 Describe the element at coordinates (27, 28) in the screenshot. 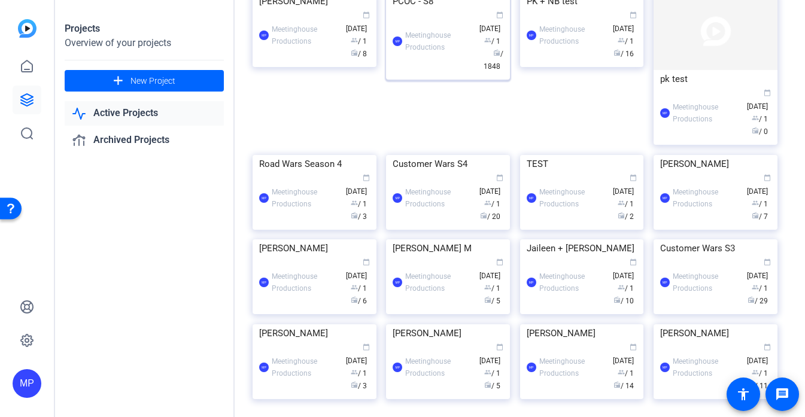

I see `img: blue-gradient.svg` at that location.